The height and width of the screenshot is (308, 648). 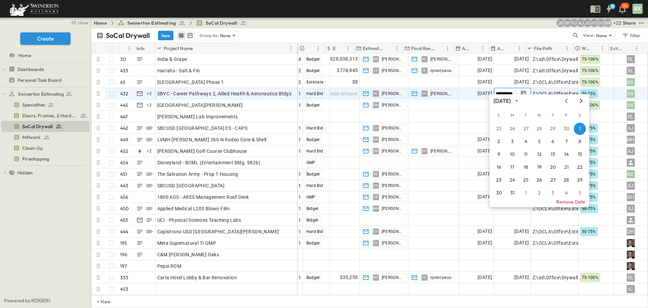 I want to click on button: Create, so click(x=45, y=38).